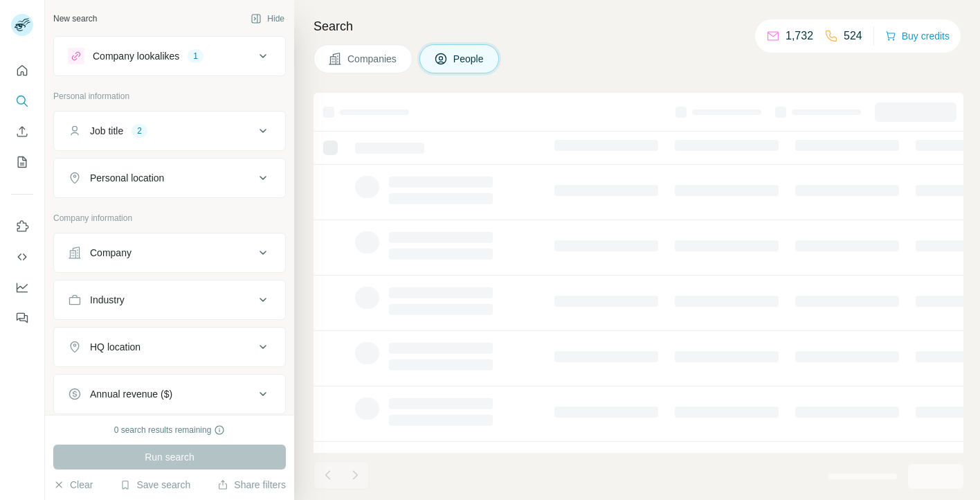  What do you see at coordinates (799, 36) in the screenshot?
I see `p: 1,732` at bounding box center [799, 36].